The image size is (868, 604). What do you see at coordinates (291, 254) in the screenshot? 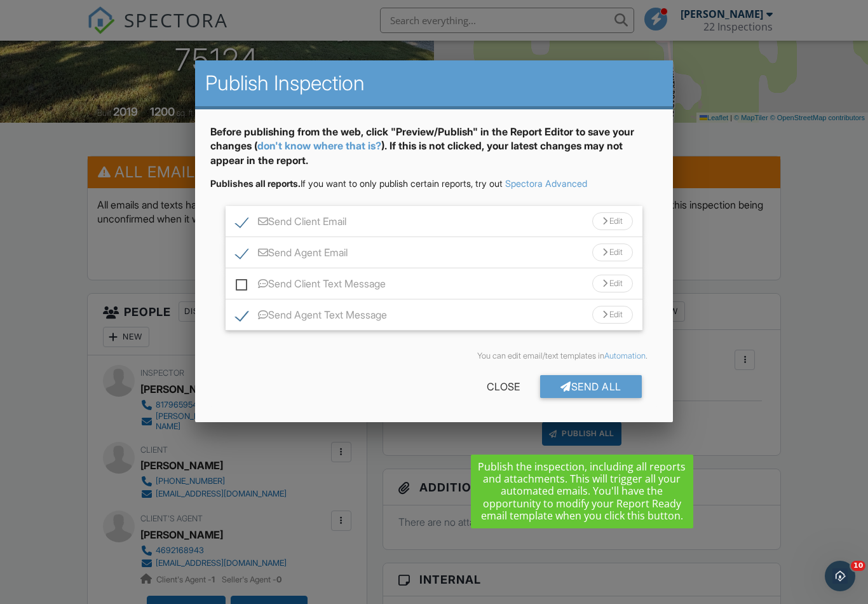
I see `label: Send Agent Email` at bounding box center [291, 254].